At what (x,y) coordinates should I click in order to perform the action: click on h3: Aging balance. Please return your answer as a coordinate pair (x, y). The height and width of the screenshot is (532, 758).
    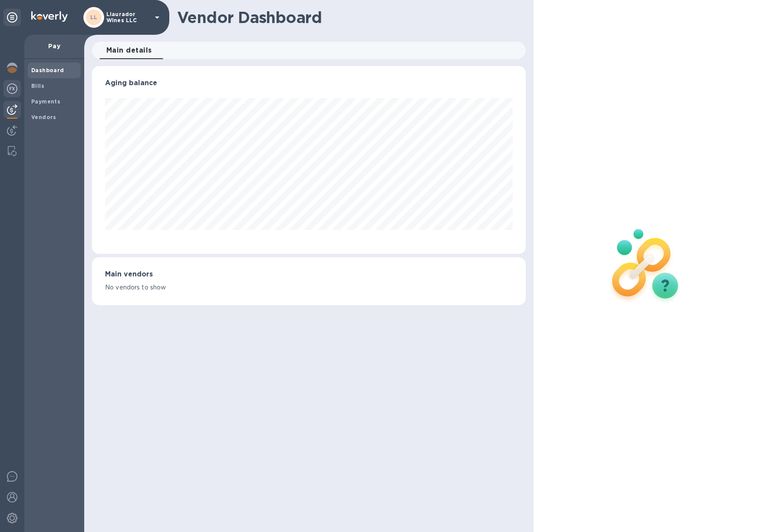
    Looking at the image, I should click on (308, 83).